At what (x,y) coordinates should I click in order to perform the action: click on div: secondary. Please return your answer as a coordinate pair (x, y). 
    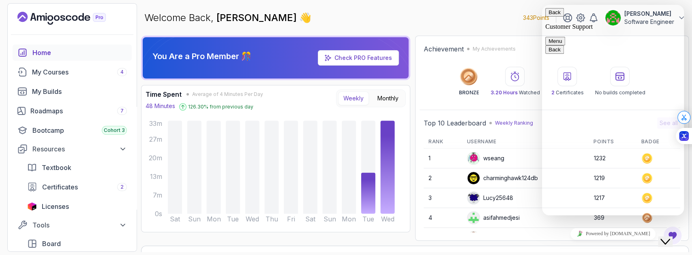
    Looking at the image, I should click on (71, 36).